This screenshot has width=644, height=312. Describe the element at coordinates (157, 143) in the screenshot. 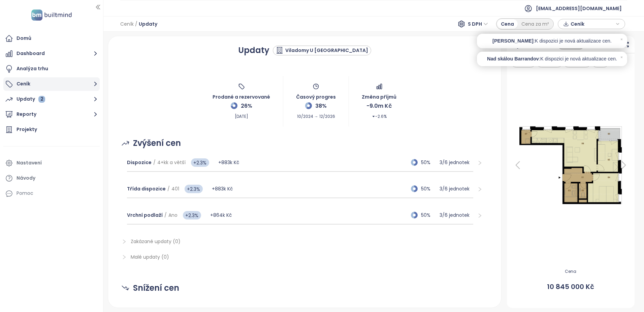

I see `span: Zvýšení cen` at that location.